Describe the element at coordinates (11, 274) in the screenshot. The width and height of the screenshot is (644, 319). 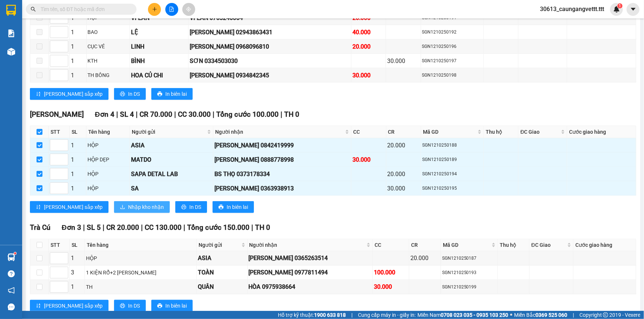
I see `span: question-circle` at that location.